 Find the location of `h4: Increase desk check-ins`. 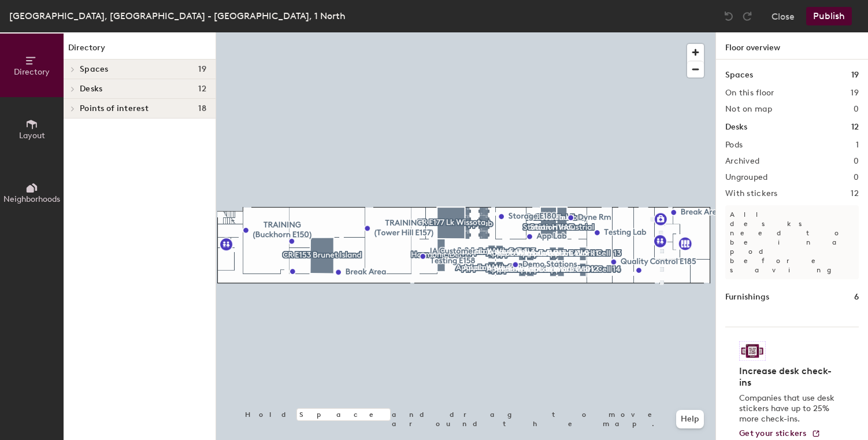

h4: Increase desk check-ins is located at coordinates (788, 376).